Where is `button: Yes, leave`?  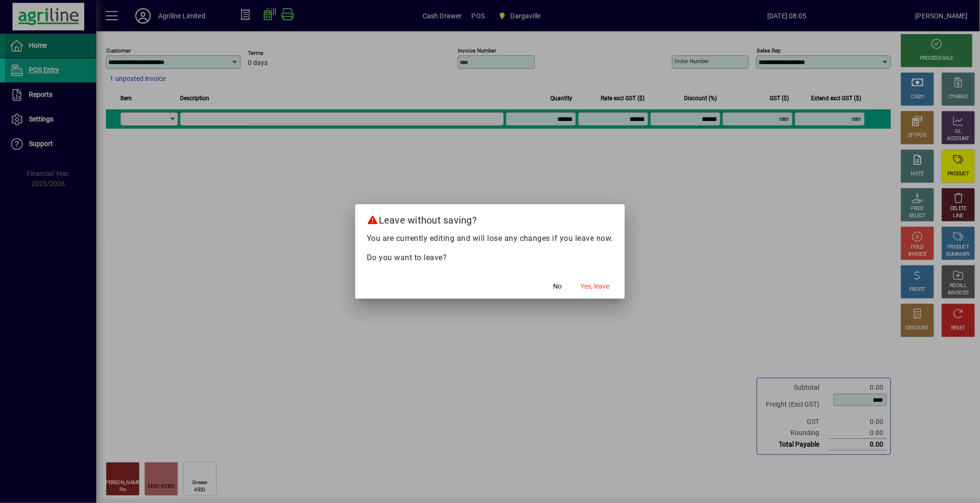
button: Yes, leave is located at coordinates (595, 286).